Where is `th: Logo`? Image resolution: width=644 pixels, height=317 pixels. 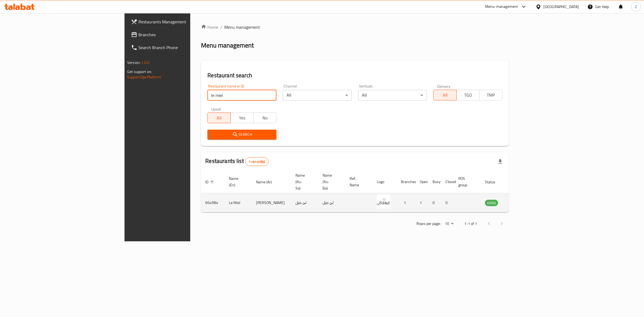
th: Logo is located at coordinates (384, 182).